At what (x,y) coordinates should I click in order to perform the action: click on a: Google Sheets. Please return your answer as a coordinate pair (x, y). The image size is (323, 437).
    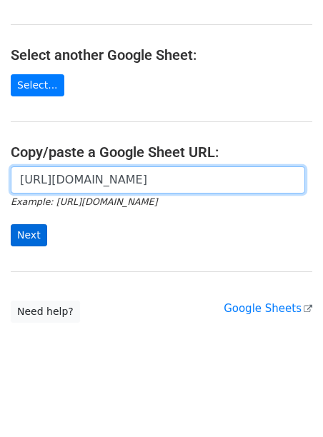
    Looking at the image, I should click on (268, 309).